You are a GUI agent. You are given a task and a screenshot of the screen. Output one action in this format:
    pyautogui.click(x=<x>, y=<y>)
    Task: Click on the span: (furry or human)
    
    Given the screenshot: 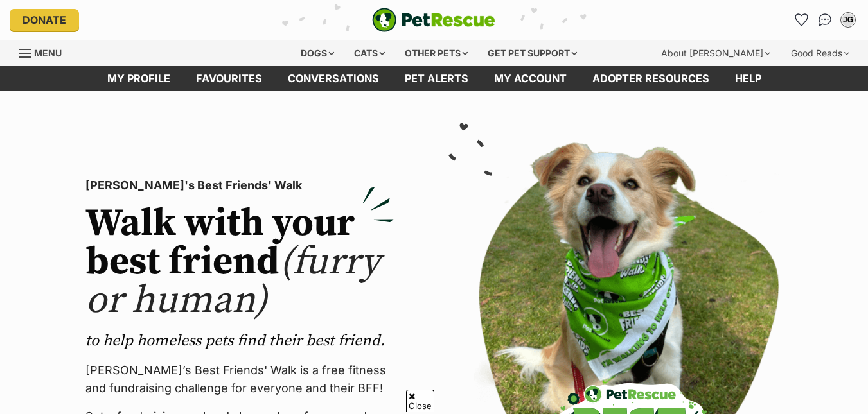 What is the action you would take?
    pyautogui.click(x=233, y=281)
    